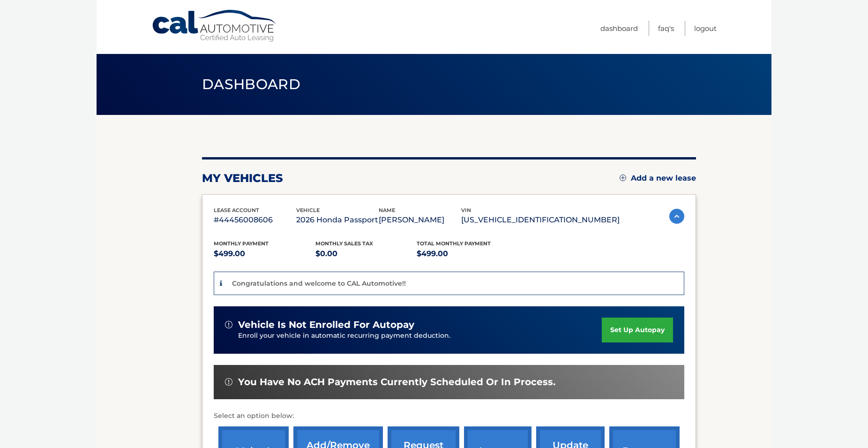 The width and height of the screenshot is (868, 448). What do you see at coordinates (466, 210) in the screenshot?
I see `span: vin` at bounding box center [466, 210].